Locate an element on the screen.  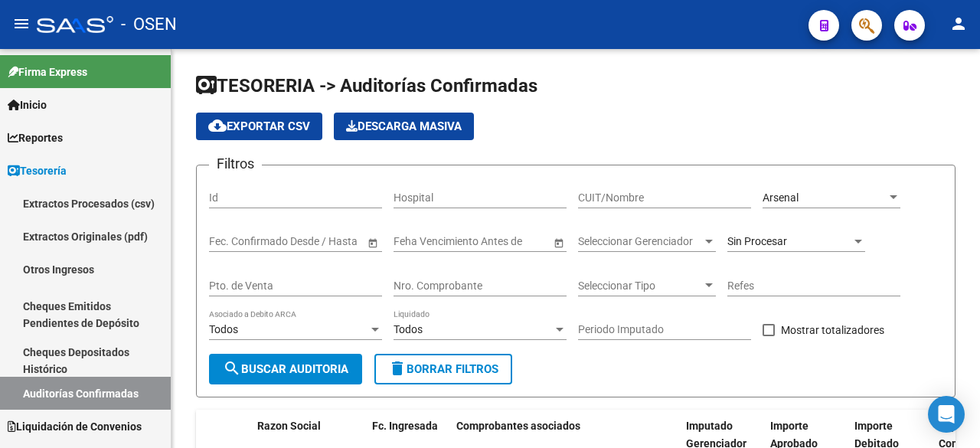
span: Arsenal is located at coordinates (781, 198).